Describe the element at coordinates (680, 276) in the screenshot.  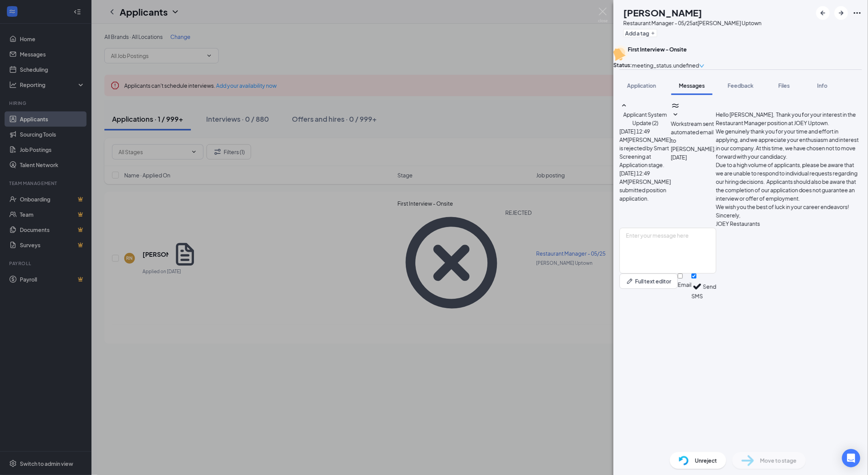
I see `input: Email` at that location.